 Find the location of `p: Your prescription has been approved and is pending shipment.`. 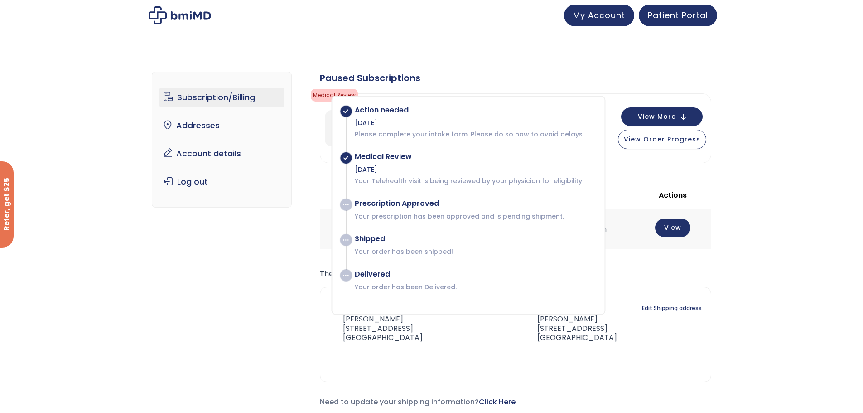

p: Your prescription has been approved and is pending shipment. is located at coordinates (475, 216).